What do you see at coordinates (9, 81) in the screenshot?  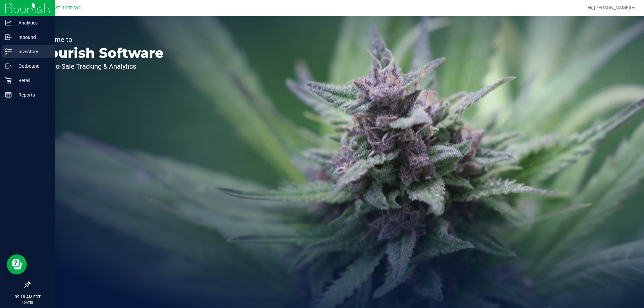 I see `inline-svg: Retail` at bounding box center [9, 81].